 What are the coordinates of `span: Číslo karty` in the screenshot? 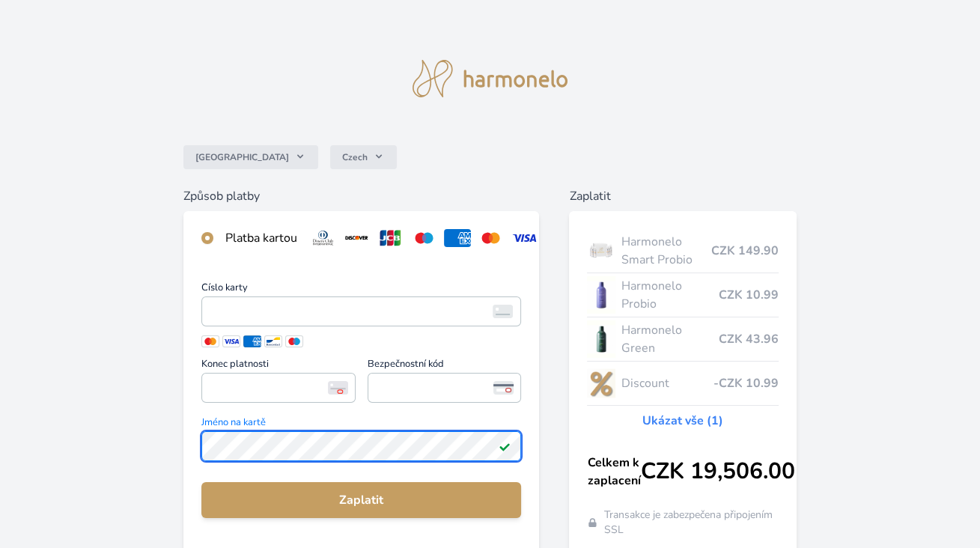 It's located at (362, 290).